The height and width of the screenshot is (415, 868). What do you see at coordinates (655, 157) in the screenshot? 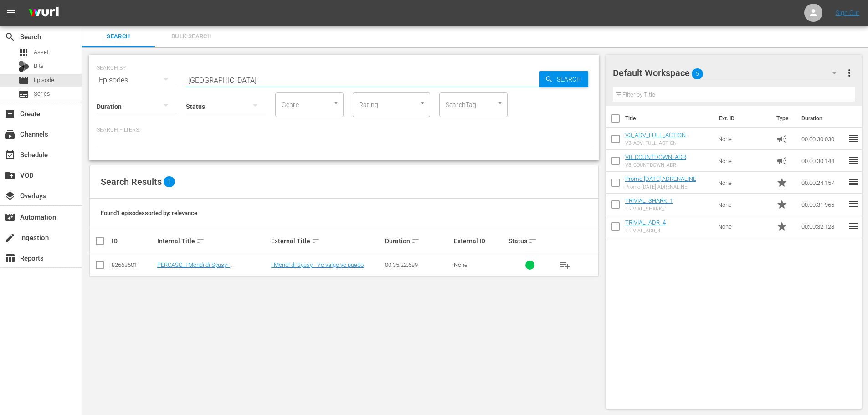
I see `a: V8_COUNTDOWN_ADR` at bounding box center [655, 157].